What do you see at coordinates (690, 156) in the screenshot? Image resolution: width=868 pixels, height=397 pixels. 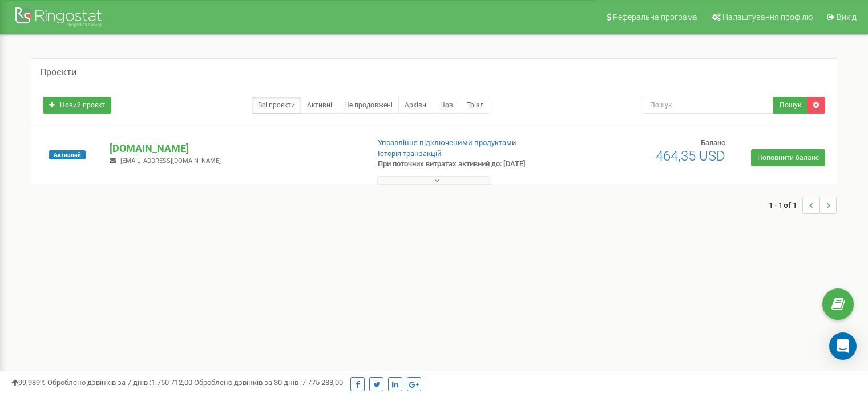 I see `span: 464,35 USD` at bounding box center [690, 156].